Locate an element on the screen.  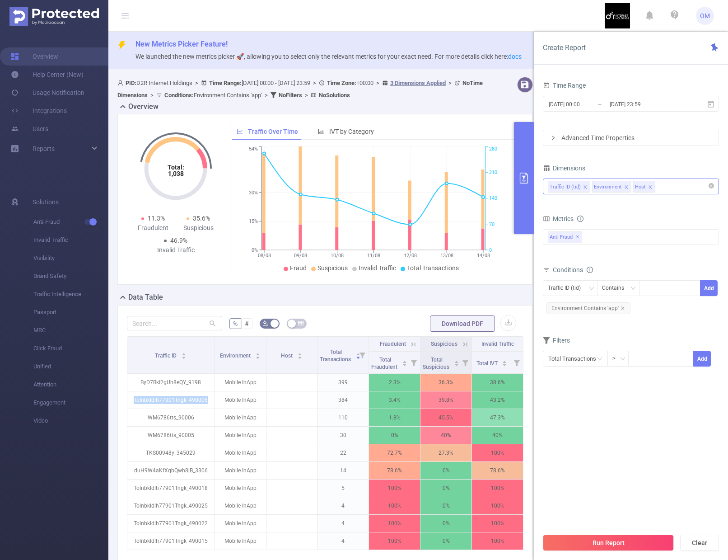
a: Reports is located at coordinates (44, 148).